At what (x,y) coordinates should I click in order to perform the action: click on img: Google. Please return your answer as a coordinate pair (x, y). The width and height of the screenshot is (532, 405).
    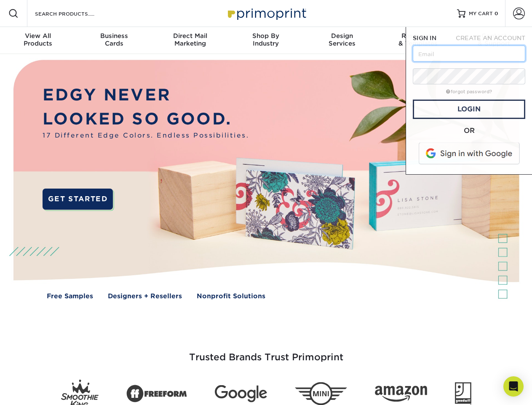
    Looking at the image, I should click on (241, 393).